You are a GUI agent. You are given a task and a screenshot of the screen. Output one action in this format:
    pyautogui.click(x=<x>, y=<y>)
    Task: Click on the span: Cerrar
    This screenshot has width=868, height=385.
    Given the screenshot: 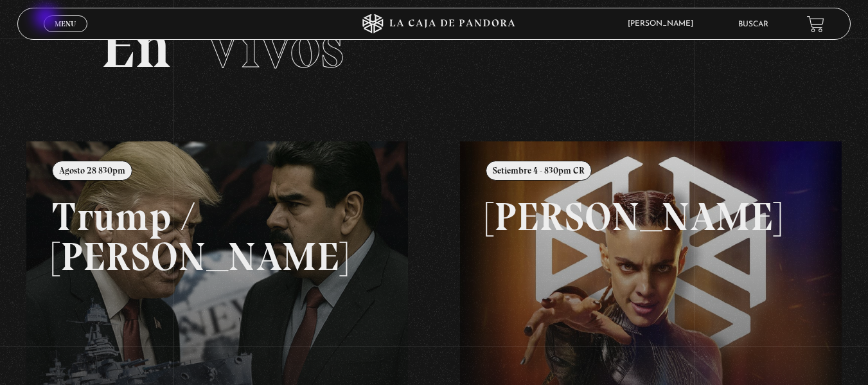 What is the action you would take?
    pyautogui.click(x=65, y=35)
    